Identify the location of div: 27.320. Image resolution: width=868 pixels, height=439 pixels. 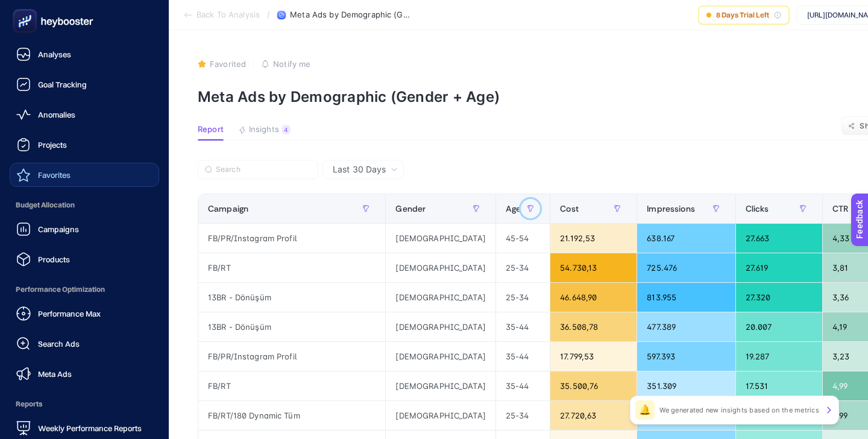
(778, 297).